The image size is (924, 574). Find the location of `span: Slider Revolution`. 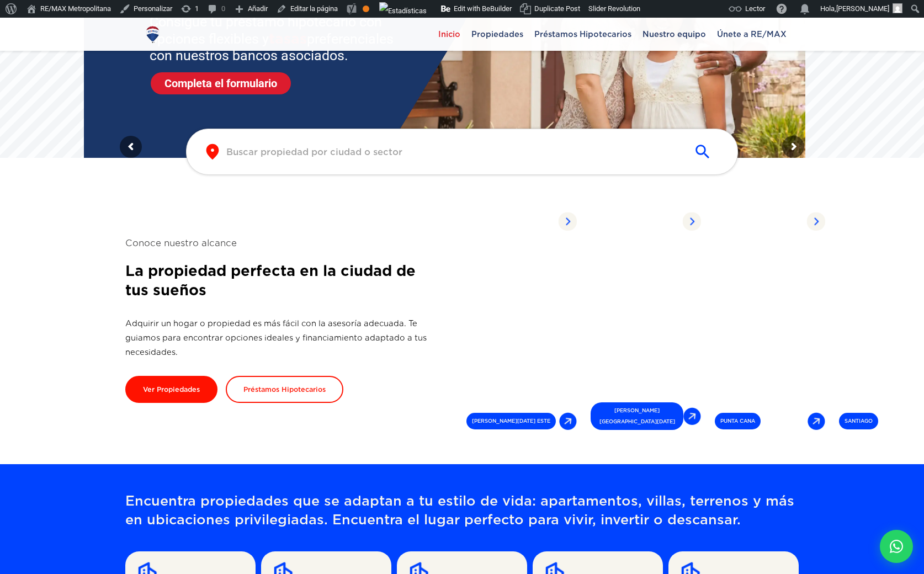

span: Slider Revolution is located at coordinates (614, 8).